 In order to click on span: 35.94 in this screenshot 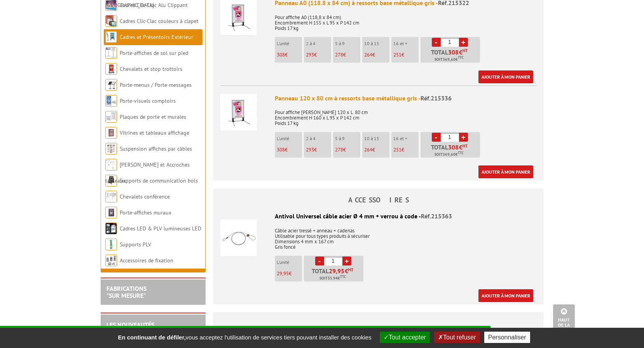, I will do `click(333, 278)`.